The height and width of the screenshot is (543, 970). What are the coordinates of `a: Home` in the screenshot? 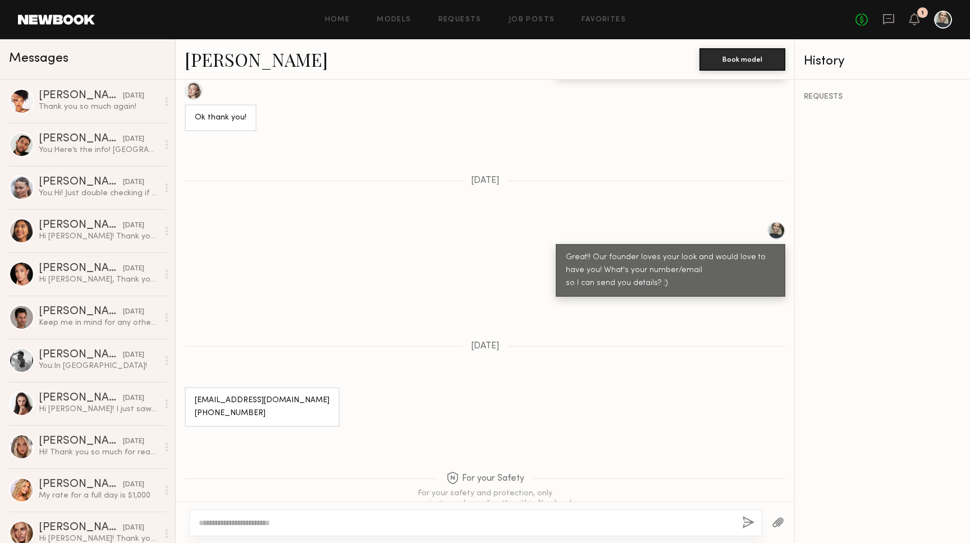 It's located at (337, 20).